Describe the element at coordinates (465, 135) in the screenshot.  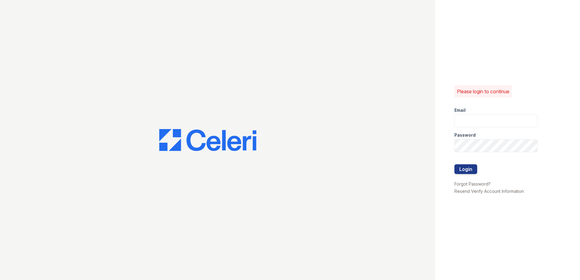
I see `label: Password` at that location.